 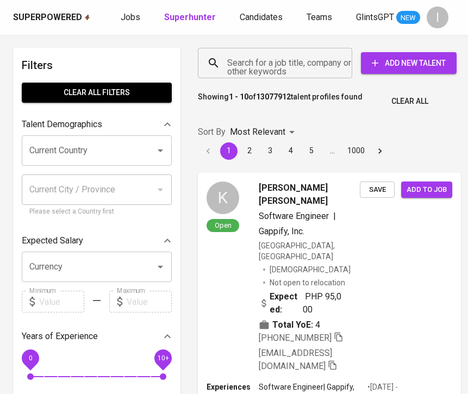 What do you see at coordinates (211, 132) in the screenshot?
I see `p: Sort By` at bounding box center [211, 132].